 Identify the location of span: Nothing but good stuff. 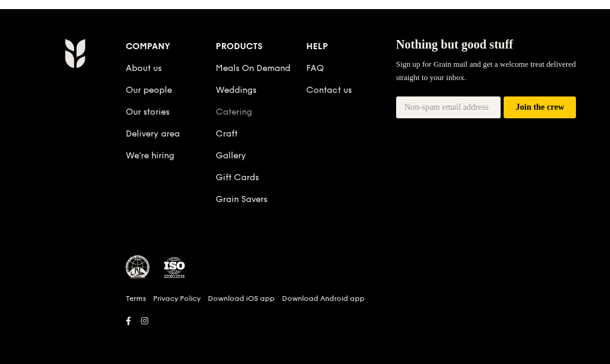
(454, 44).